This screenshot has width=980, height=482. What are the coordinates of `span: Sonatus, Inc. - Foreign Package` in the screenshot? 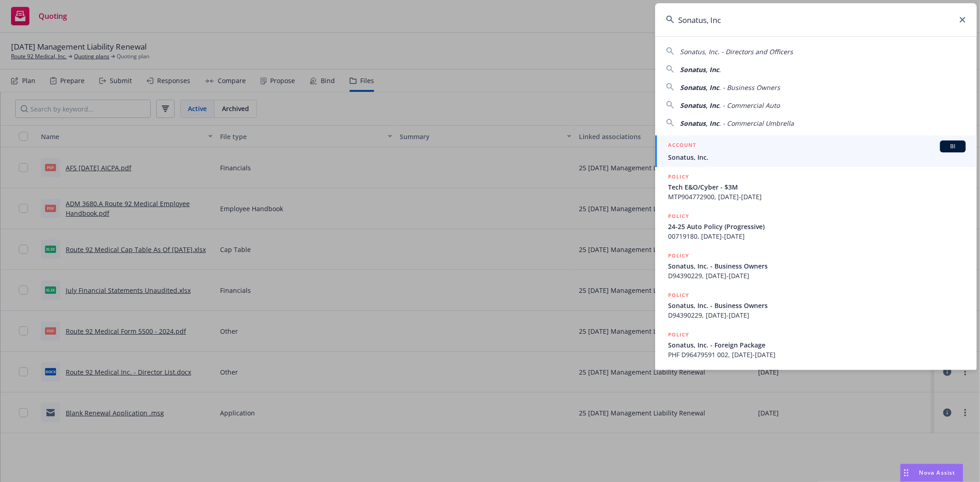 It's located at (818, 345).